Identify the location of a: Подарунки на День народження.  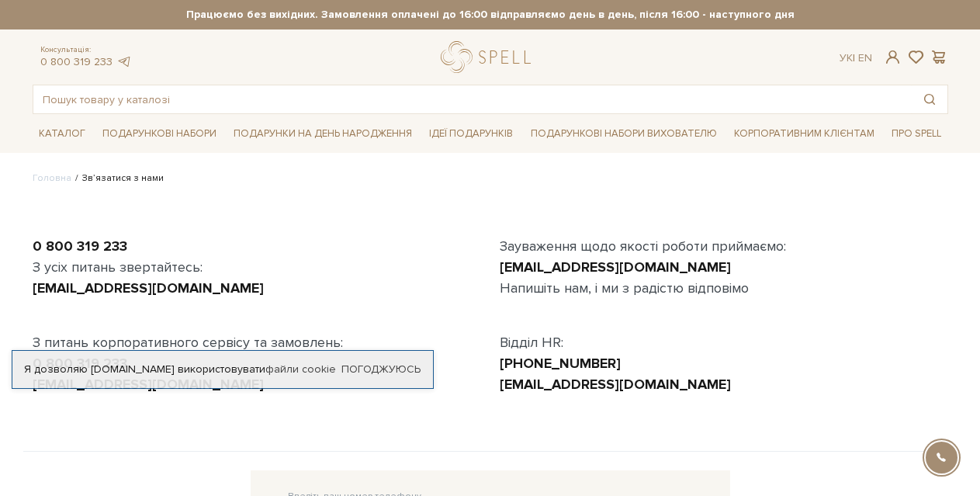
(323, 134).